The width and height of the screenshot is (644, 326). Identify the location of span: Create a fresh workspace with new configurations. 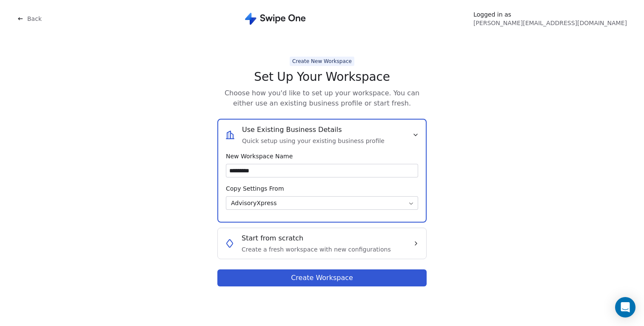
(316, 249).